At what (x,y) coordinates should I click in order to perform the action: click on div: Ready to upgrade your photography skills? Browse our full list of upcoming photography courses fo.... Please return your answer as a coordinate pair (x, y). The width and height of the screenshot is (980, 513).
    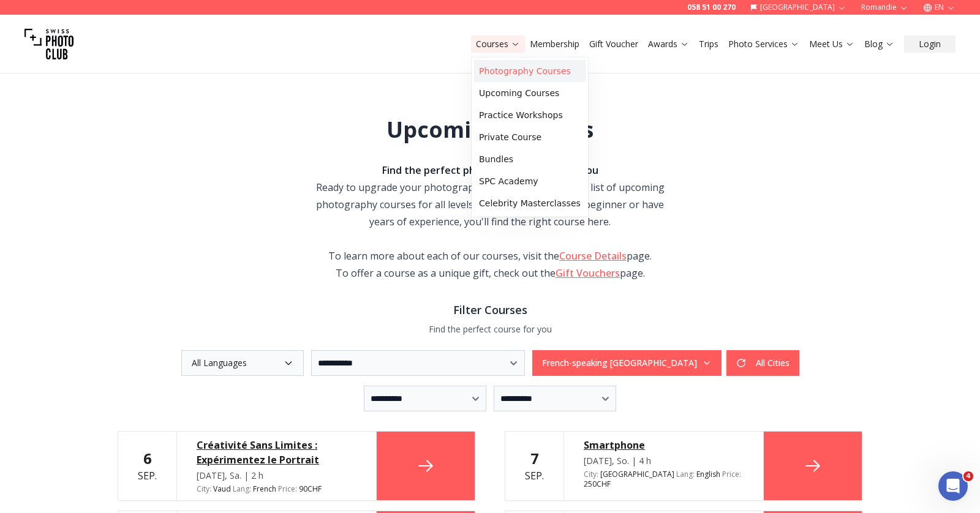
    Looking at the image, I should click on (490, 196).